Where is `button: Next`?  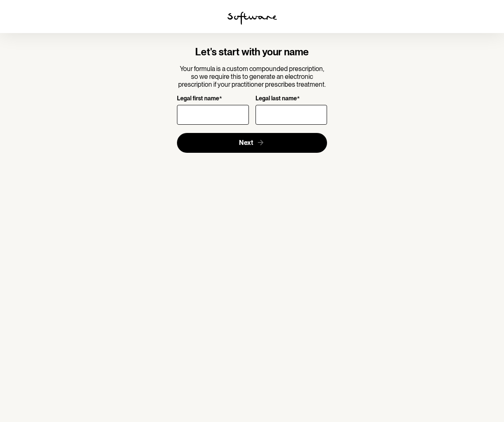
button: Next is located at coordinates (252, 143).